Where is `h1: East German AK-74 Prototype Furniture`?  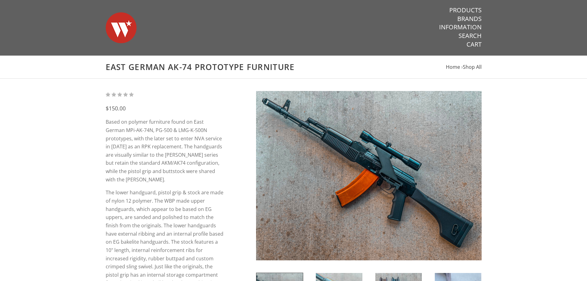 h1: East German AK-74 Prototype Furniture is located at coordinates (293, 67).